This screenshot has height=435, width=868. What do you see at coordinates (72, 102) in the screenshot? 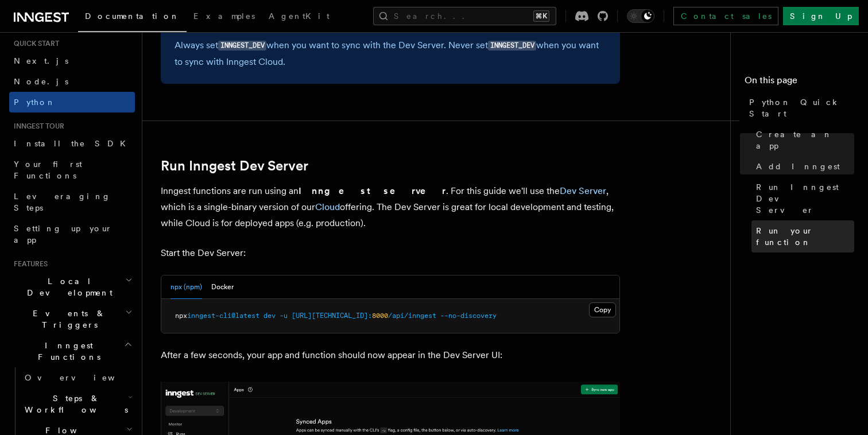
I see `a: Python` at bounding box center [72, 102].